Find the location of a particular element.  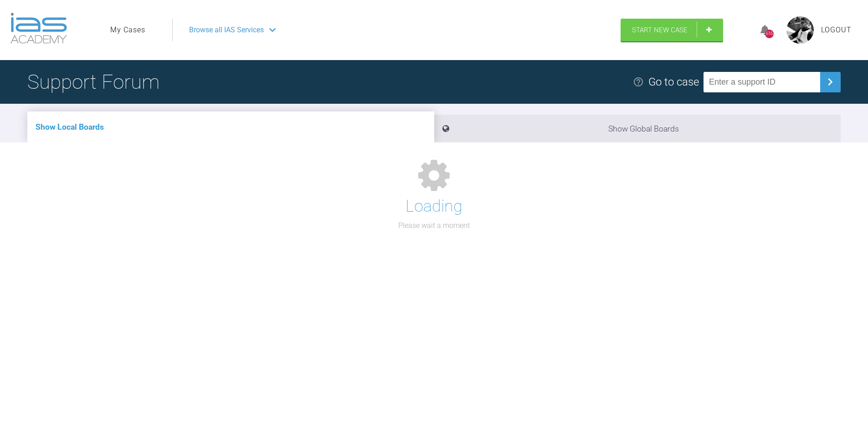

li: Show Local Boards is located at coordinates (230, 127).